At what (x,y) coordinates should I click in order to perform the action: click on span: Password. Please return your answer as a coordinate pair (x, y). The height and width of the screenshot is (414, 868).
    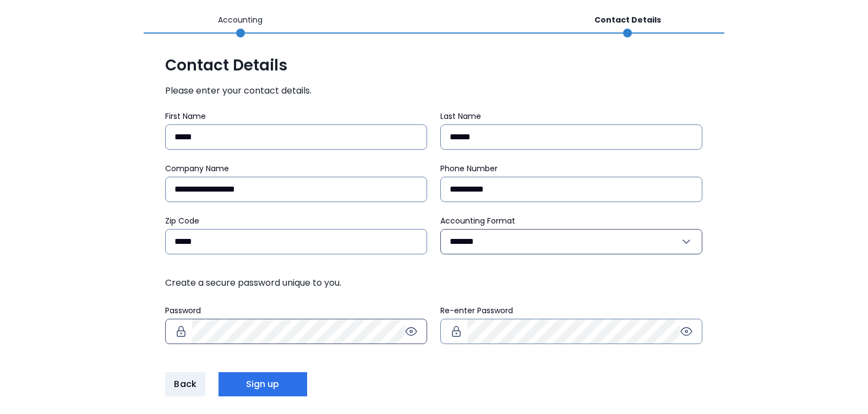
    Looking at the image, I should click on (183, 311).